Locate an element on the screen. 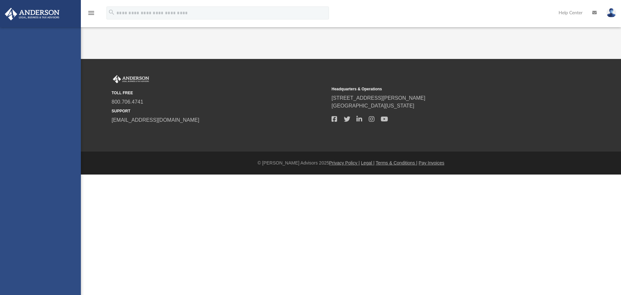 Image resolution: width=621 pixels, height=295 pixels. img: User Pic is located at coordinates (611, 13).